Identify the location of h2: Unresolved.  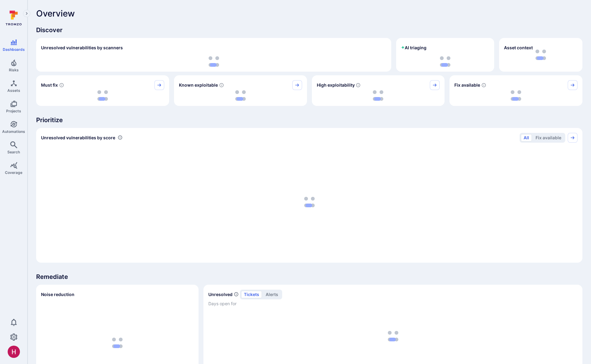
(220, 295).